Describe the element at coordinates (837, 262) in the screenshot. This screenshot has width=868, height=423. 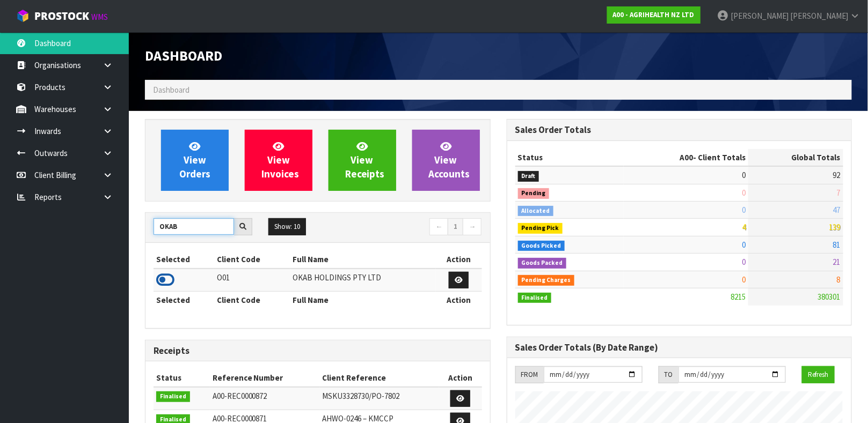
I see `span: 21` at that location.